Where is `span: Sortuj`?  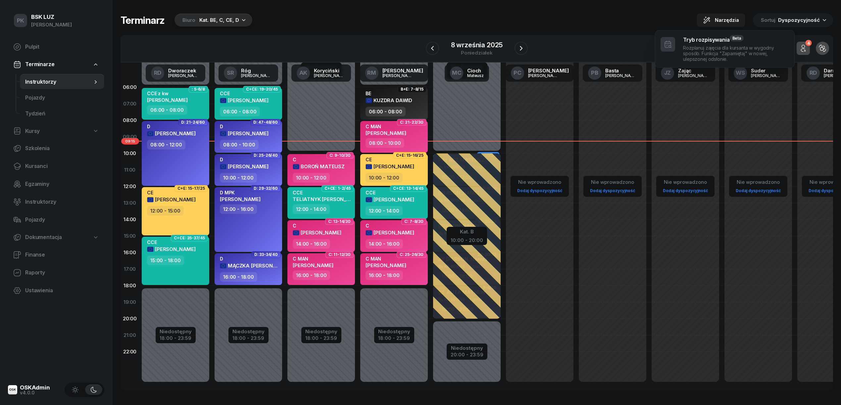 span: Sortuj is located at coordinates (768, 20).